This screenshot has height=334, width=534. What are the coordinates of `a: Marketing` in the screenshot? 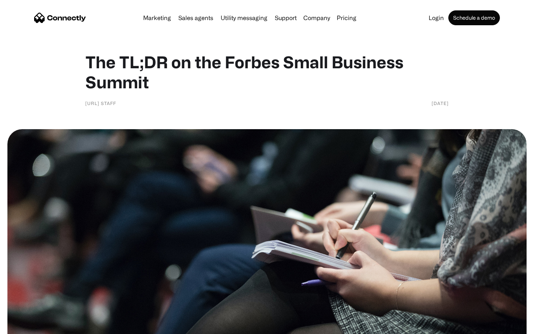 It's located at (157, 18).